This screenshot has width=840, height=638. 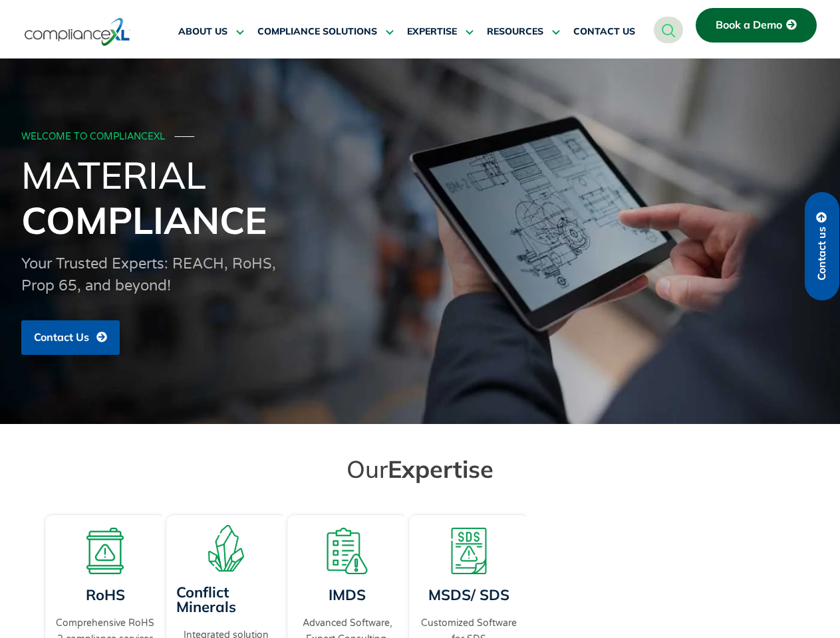 What do you see at coordinates (469, 595) in the screenshot?
I see `a: MSDS/ SDS` at bounding box center [469, 595].